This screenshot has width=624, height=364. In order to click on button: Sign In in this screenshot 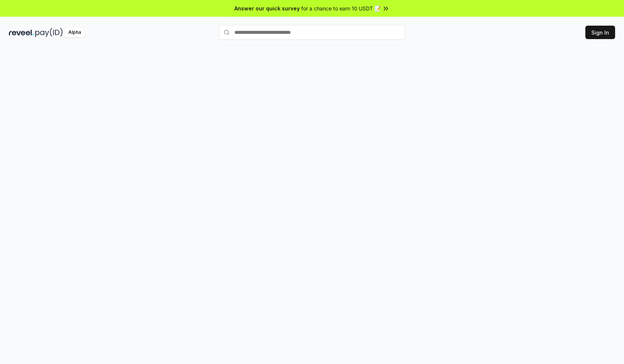, I will do `click(600, 33)`.